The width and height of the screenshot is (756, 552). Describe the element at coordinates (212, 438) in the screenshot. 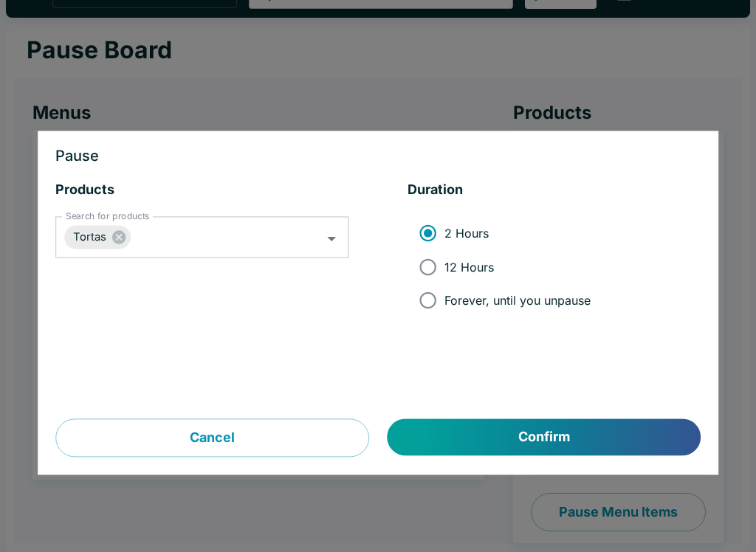

I see `button: Cancel` at that location.